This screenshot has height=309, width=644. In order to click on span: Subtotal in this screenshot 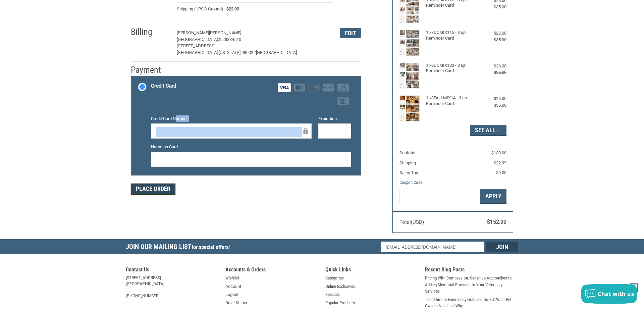, I will do `click(407, 152)`.